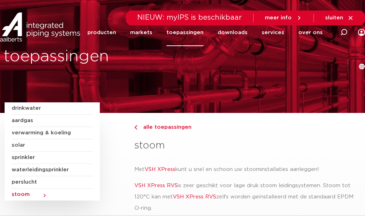  I want to click on a: alle toepassingen, so click(247, 128).